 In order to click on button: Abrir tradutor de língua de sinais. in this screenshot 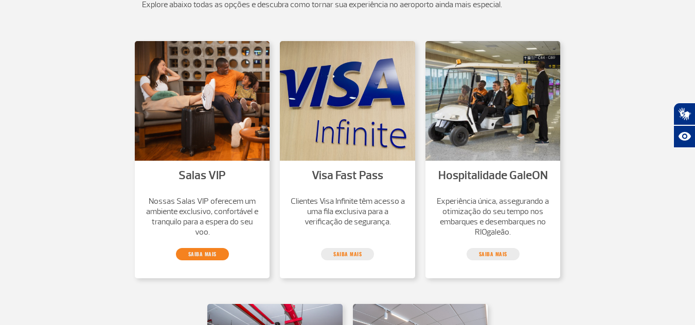, I will do `click(684, 114)`.